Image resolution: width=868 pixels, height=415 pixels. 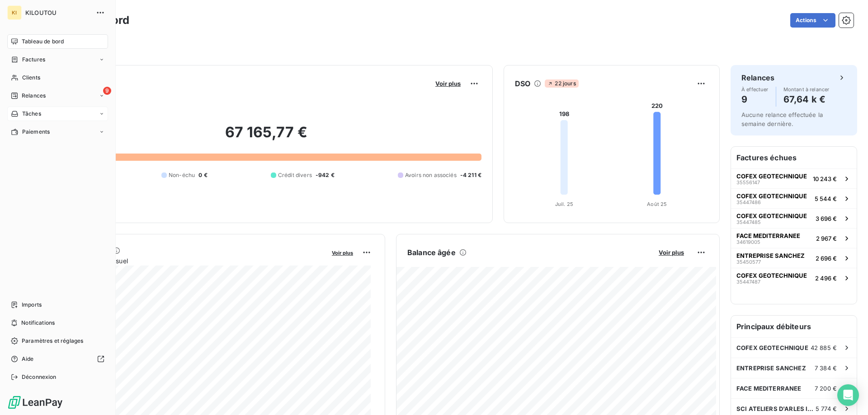 What do you see at coordinates (748, 203) in the screenshot?
I see `span: 35447486` at bounding box center [748, 203].